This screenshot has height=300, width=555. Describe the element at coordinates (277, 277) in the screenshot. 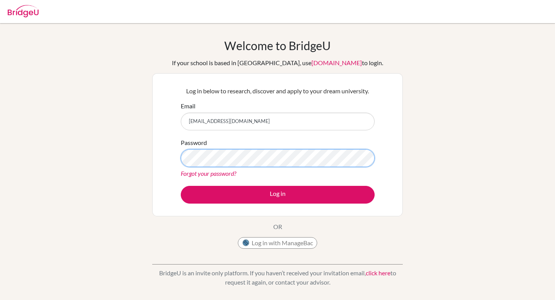

I see `p: BridgeU is an invite only platform. If you haven’t received your invitation email, to request it ...` at that location.